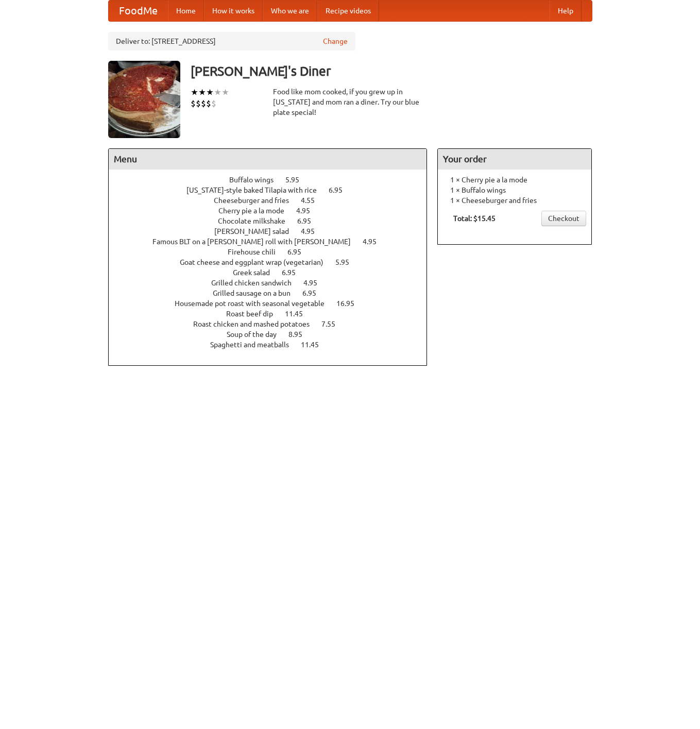 This screenshot has width=700, height=729. I want to click on h4: Your order, so click(514, 159).